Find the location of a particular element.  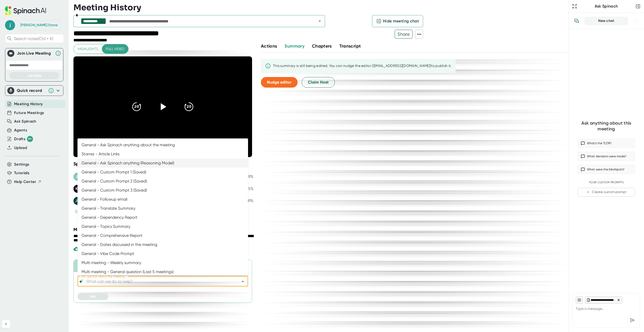

div: JM is located at coordinates (77, 201).